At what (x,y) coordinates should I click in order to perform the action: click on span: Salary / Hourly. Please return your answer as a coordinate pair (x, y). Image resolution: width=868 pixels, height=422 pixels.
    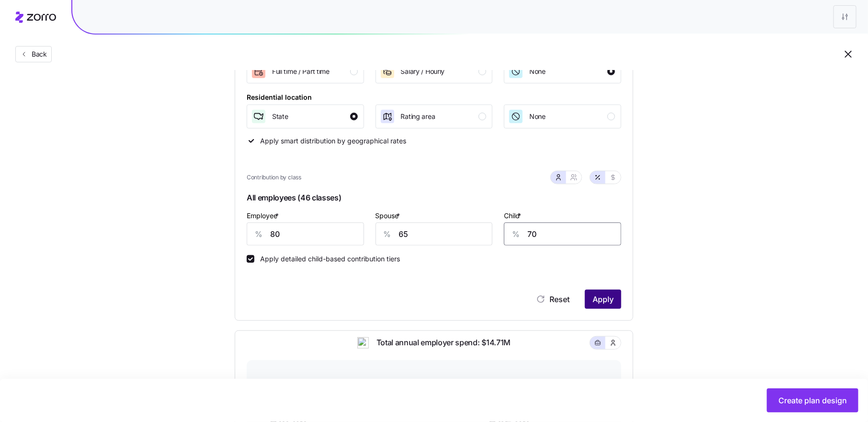
    Looking at the image, I should click on (423, 72).